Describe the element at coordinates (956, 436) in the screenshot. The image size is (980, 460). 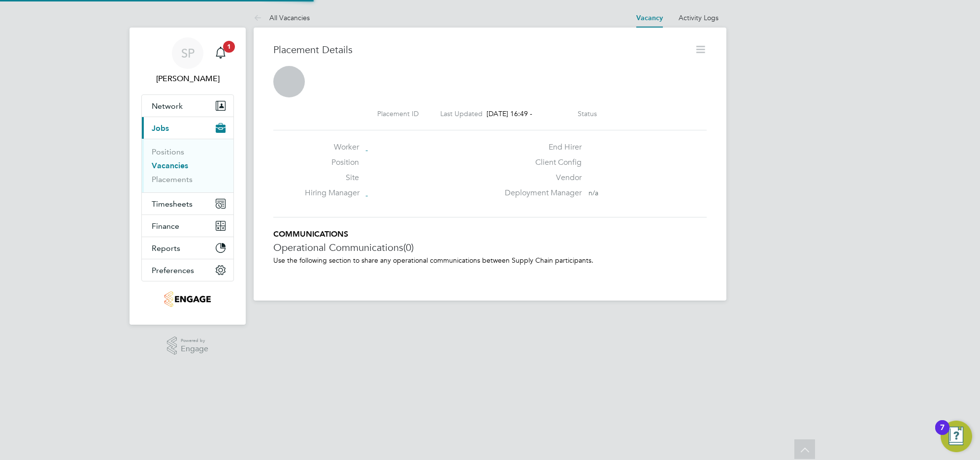
I see `button: Open Resource Center, 7 new notifications` at that location.